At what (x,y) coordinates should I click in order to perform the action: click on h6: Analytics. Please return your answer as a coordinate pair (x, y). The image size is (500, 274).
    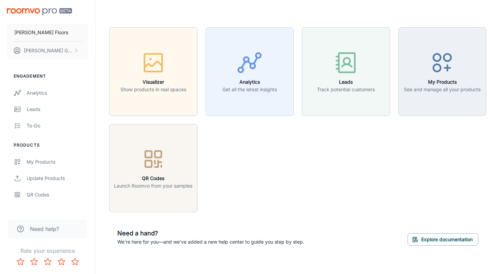
    Looking at the image, I should click on (250, 82).